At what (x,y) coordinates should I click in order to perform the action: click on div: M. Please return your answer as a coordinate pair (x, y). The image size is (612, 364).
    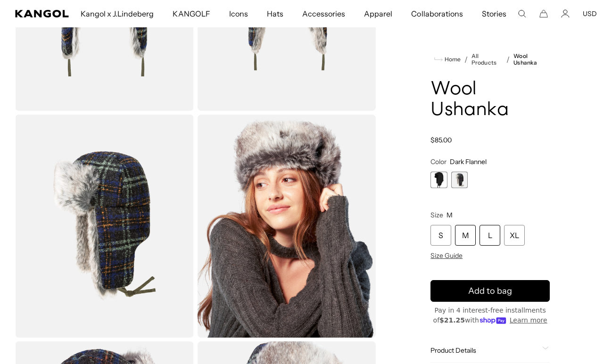
    Looking at the image, I should click on (465, 235).